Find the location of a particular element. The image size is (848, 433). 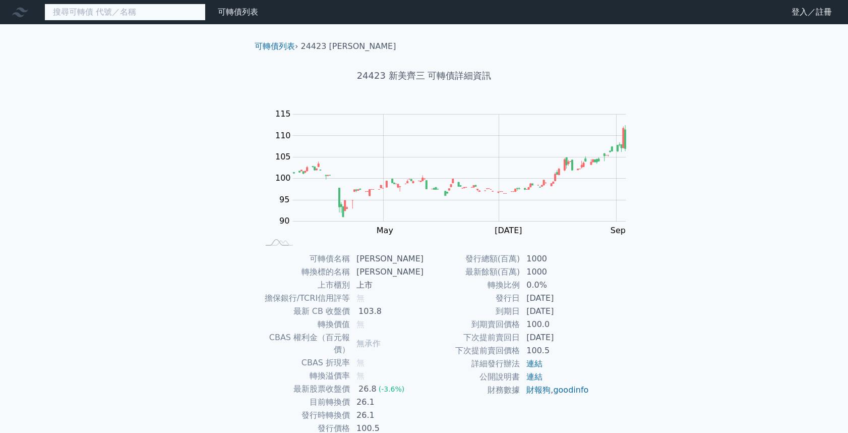

div: 103.8 is located at coordinates (370, 311).